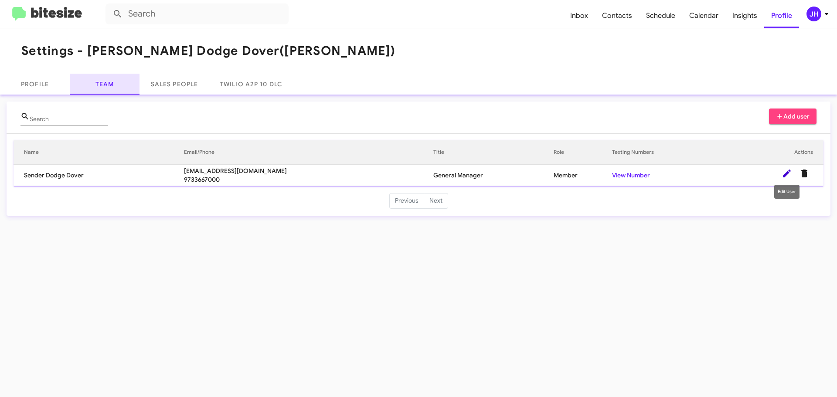 This screenshot has width=837, height=397. Describe the element at coordinates (494, 153) in the screenshot. I see `th: Title` at that location.